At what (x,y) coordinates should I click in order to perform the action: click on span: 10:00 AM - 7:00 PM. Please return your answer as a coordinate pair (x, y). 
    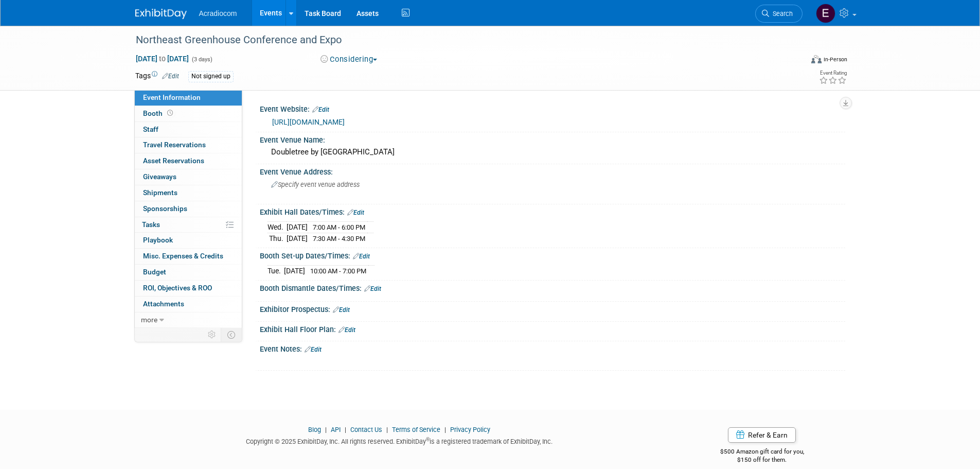
    Looking at the image, I should click on (338, 271).